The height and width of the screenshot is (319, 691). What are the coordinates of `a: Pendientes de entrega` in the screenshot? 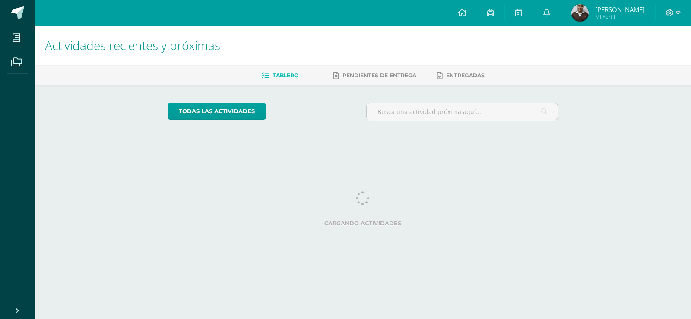 It's located at (375, 76).